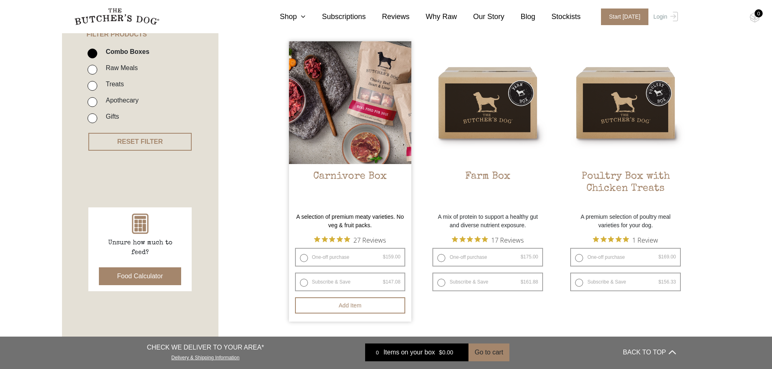 The image size is (772, 369). Describe the element at coordinates (140, 142) in the screenshot. I see `button: RESET FILTER` at that location.